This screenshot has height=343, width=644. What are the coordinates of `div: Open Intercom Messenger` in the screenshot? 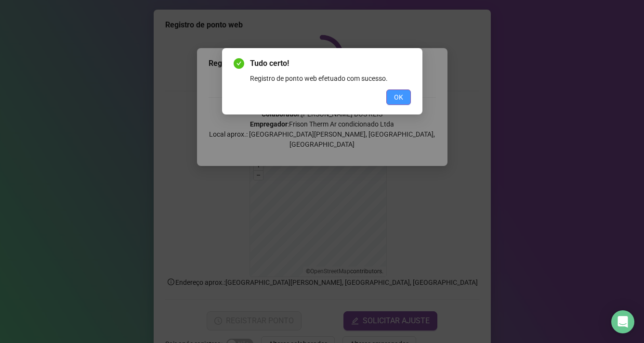 It's located at (623, 322).